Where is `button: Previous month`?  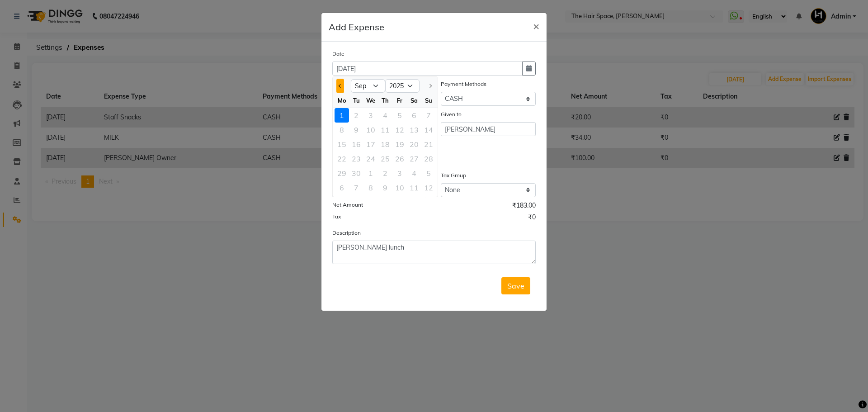
button: Previous month is located at coordinates (340, 86).